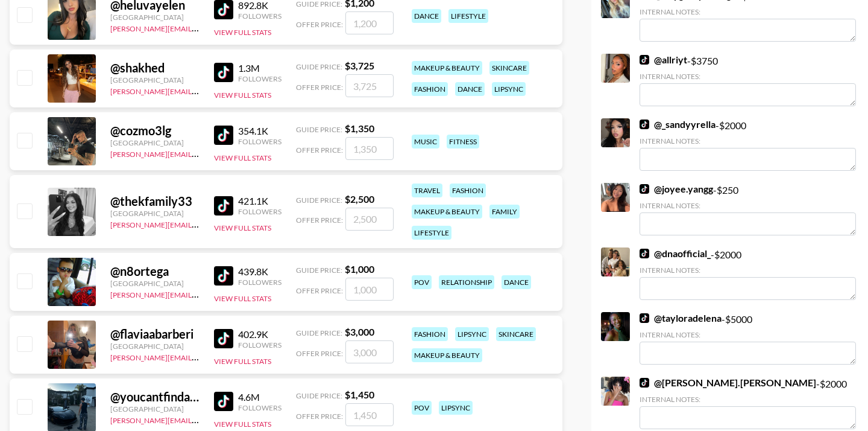 Image resolution: width=868 pixels, height=431 pixels. Describe the element at coordinates (470, 88) in the screenshot. I see `div: dance` at that location.